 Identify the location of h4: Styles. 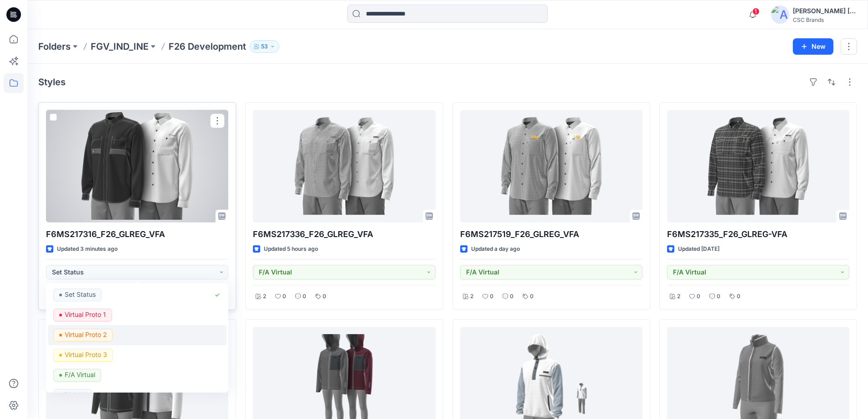
(52, 82).